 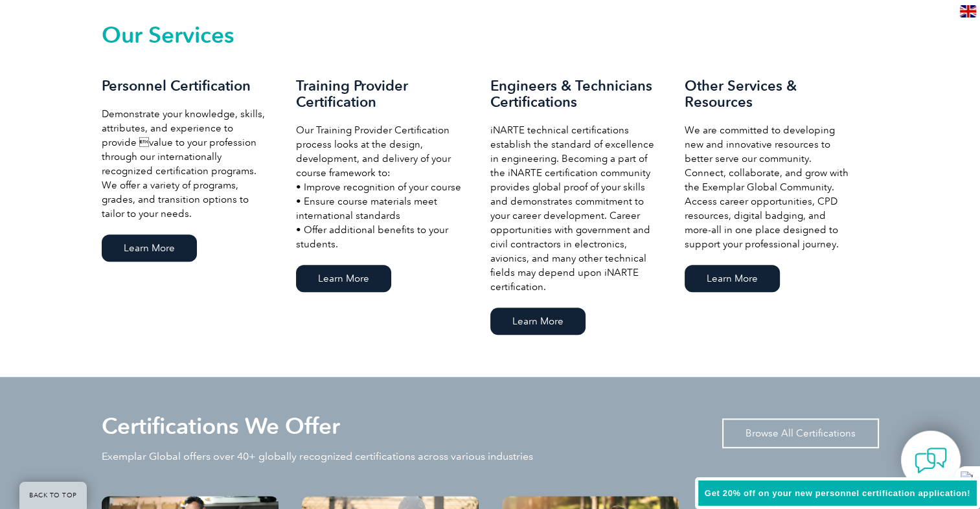 I want to click on img: en, so click(x=968, y=11).